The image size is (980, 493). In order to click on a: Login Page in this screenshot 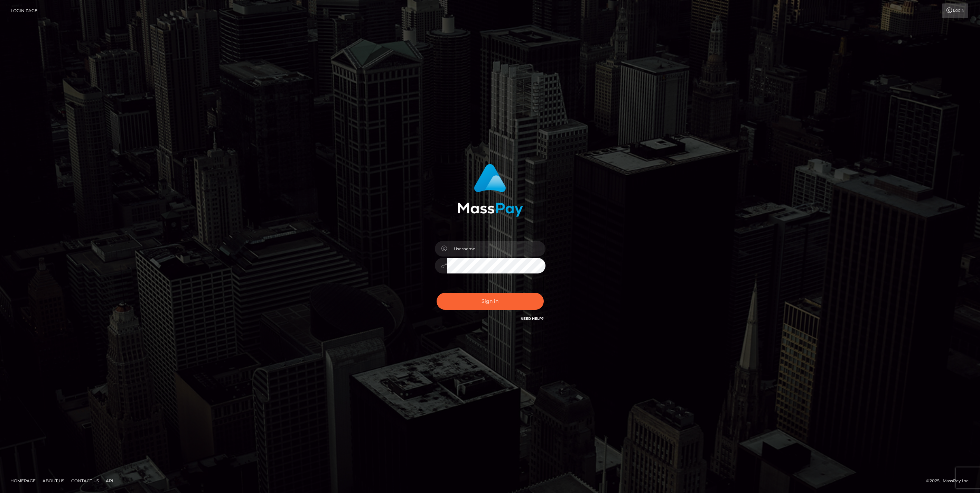, I will do `click(24, 11)`.